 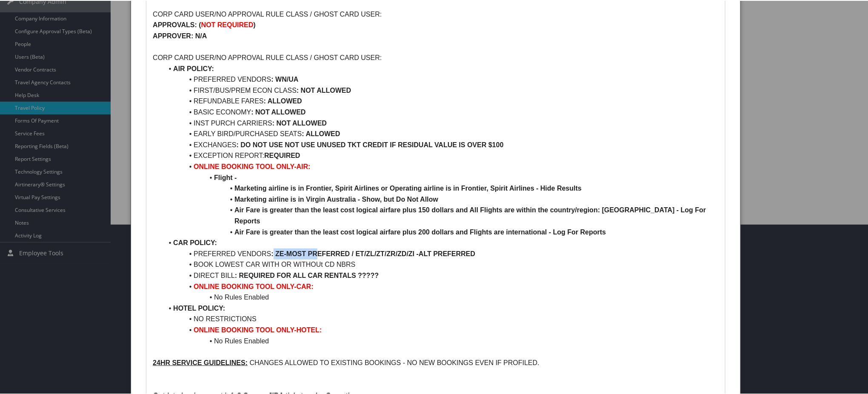 I want to click on u: 24HR SERVICE GUIDELINES:, so click(x=200, y=362).